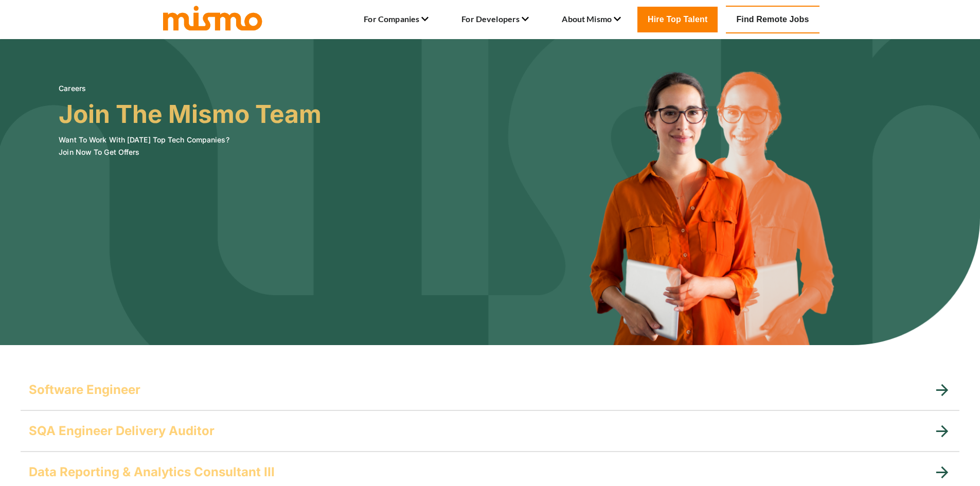  I want to click on li: For Companies, so click(396, 20).